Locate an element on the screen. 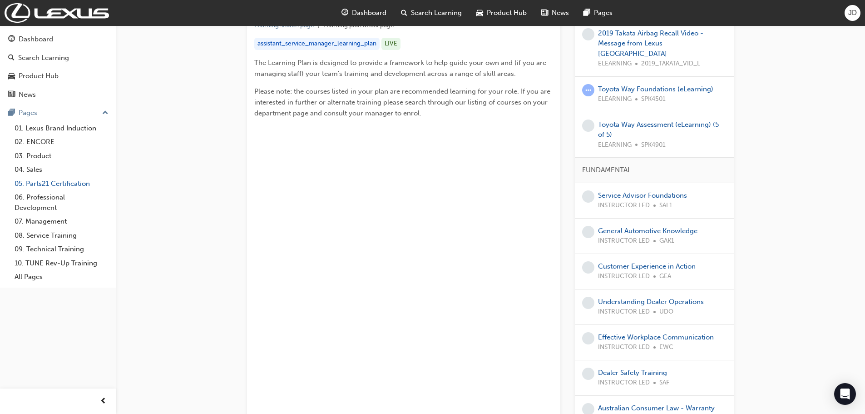  a: 10. TUNE Rev-Up Training is located at coordinates (61, 263).